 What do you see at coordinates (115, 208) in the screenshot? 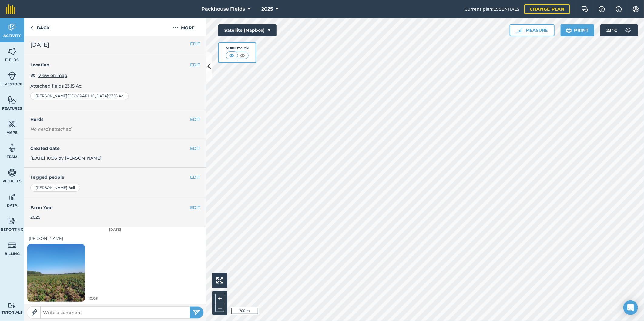
I see `h4: Farm Year` at bounding box center [115, 208].